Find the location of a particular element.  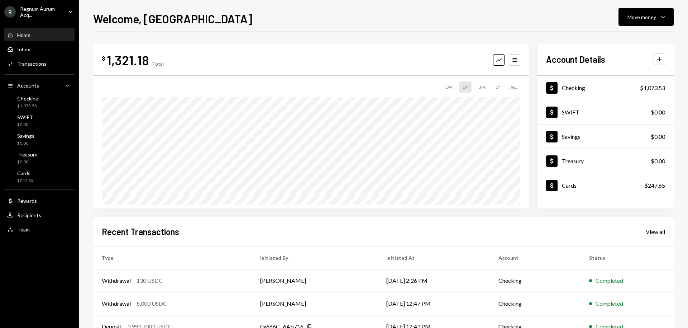

th: Initiated At is located at coordinates (434, 257).